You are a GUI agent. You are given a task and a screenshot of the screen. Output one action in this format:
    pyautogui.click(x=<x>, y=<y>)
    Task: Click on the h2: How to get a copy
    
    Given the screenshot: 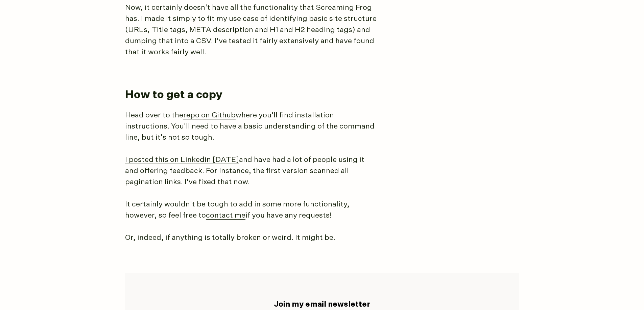 What is the action you would take?
    pyautogui.click(x=320, y=95)
    